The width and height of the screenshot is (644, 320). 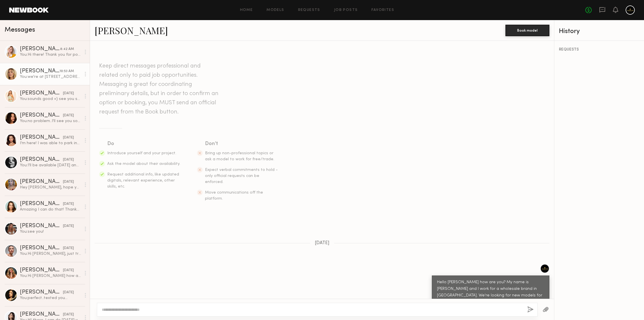 What do you see at coordinates (144, 164) in the screenshot?
I see `span: Ask the model about their availability.` at bounding box center [144, 164].